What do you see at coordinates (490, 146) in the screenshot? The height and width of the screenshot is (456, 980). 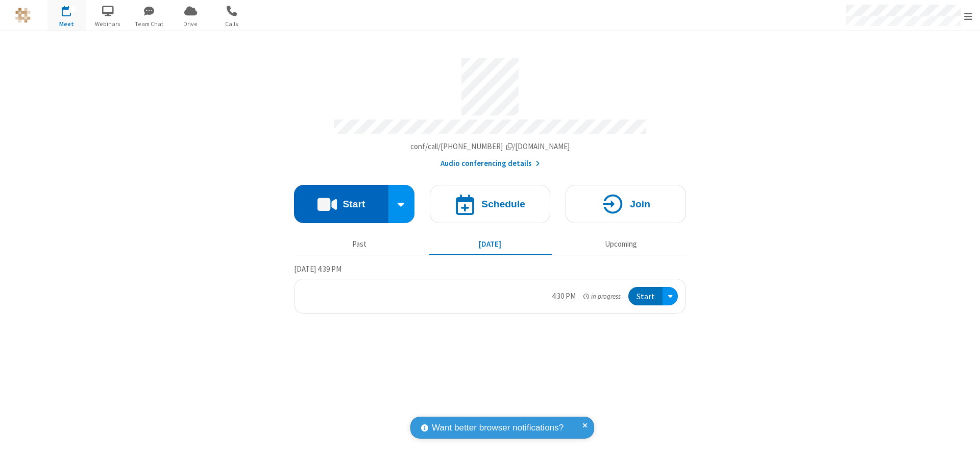 I see `span: Copy my meeting room link` at bounding box center [490, 146].